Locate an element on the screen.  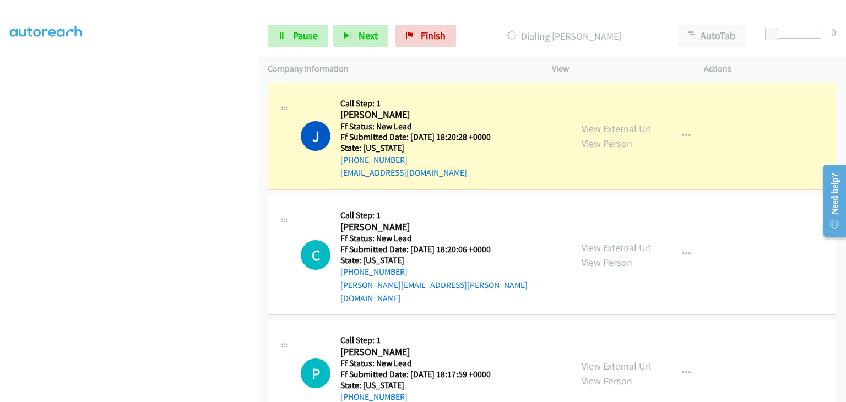
h1: J is located at coordinates (316, 136).